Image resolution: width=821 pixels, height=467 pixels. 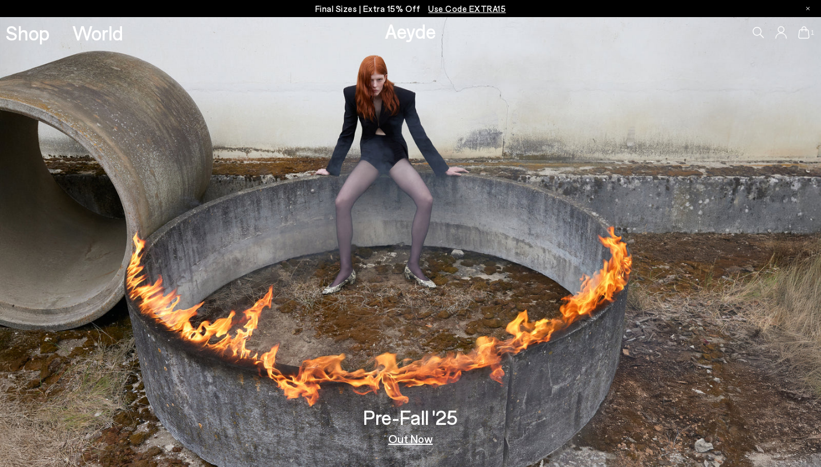 What do you see at coordinates (467, 9) in the screenshot?
I see `span: Navigate to /collections/ss25-final-sizes` at bounding box center [467, 9].